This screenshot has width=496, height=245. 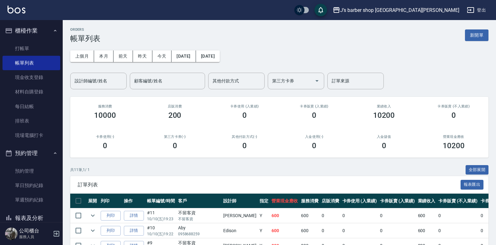 What do you see at coordinates (31, 92) in the screenshot?
I see `a: 材料自購登錄` at bounding box center [31, 92].